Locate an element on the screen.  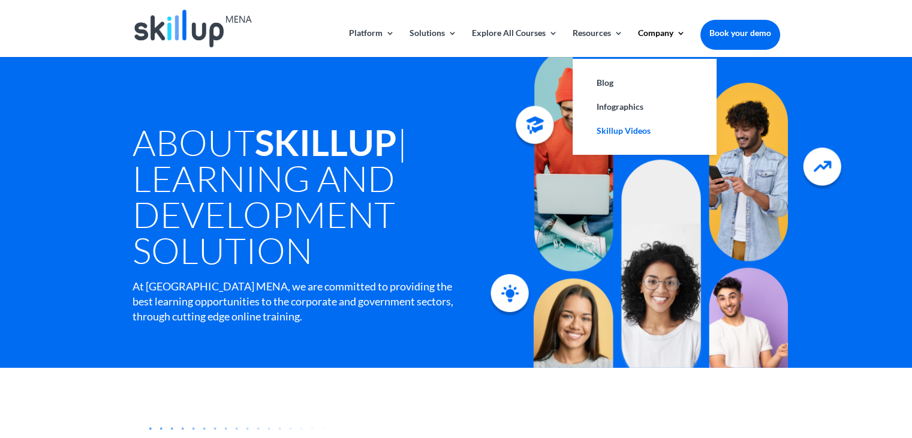
h1: About | Learning and Development Solution is located at coordinates (320, 199).